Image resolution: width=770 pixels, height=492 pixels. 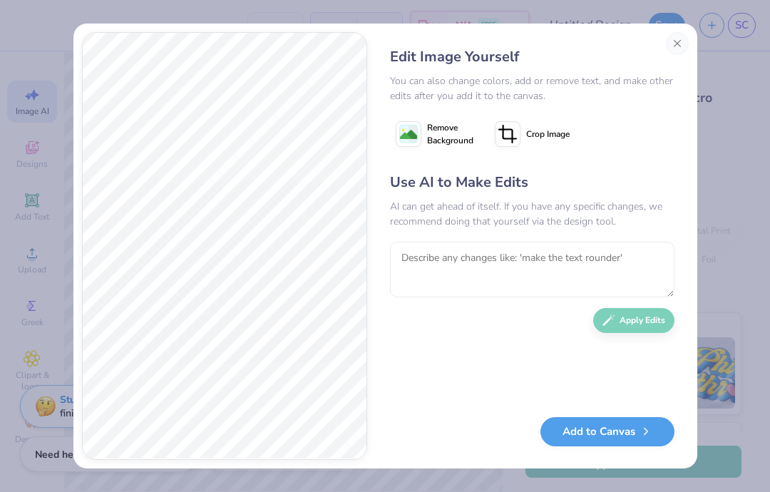 What do you see at coordinates (534, 134) in the screenshot?
I see `button: Crop Image` at bounding box center [534, 134].